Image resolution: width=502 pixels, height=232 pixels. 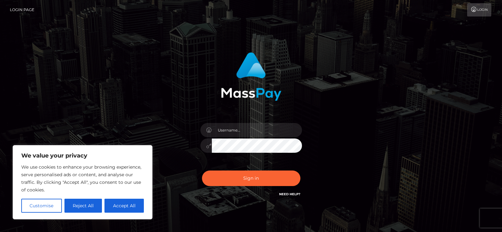 What do you see at coordinates (82, 156) in the screenshot?
I see `p: We value your privacy` at bounding box center [82, 156].